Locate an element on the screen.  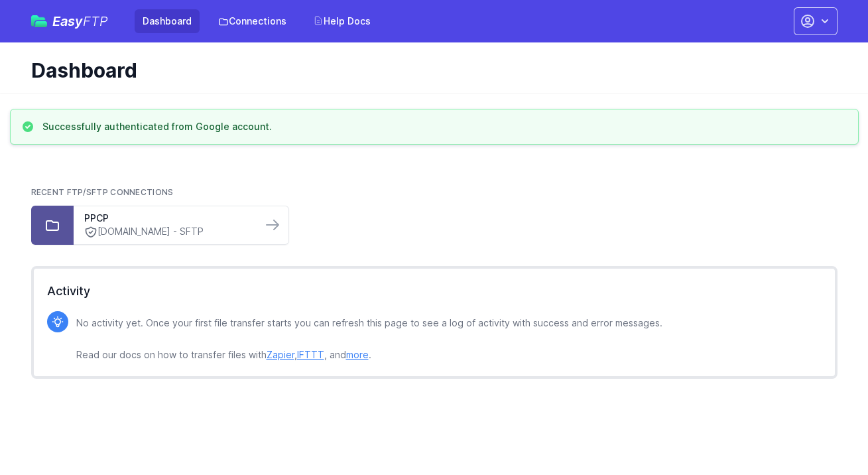
h3: Successfully authenticated from Google account. is located at coordinates (158, 126).